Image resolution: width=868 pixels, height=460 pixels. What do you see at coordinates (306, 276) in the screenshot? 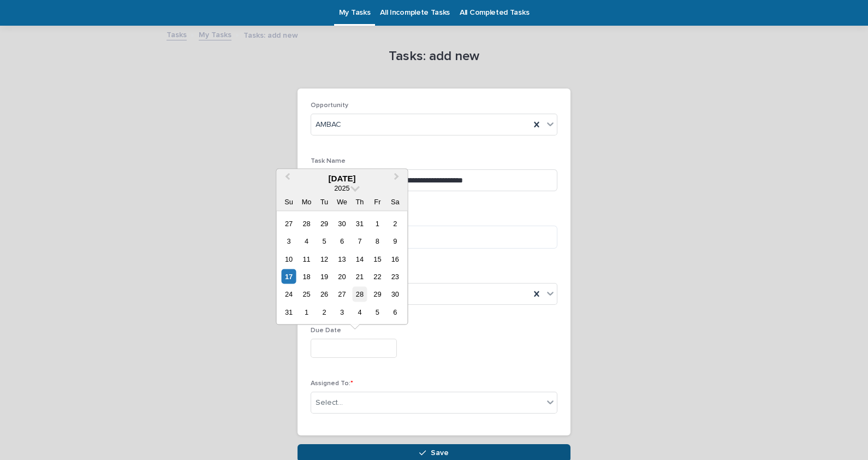
I see `div: Choose Monday, August 18th, 2025` at bounding box center [306, 276].